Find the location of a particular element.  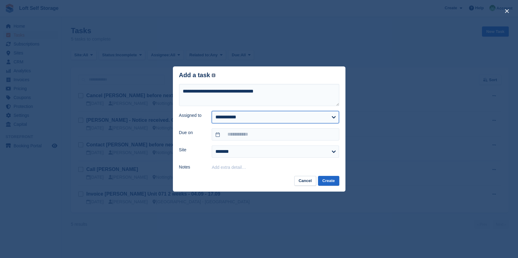

div: Add a task is located at coordinates (197, 75).